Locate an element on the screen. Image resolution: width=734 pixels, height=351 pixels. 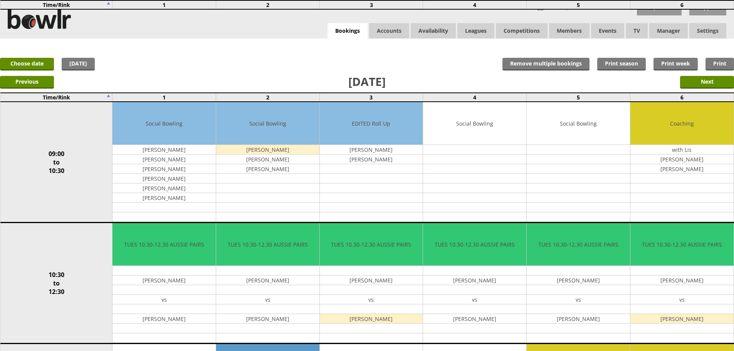
span: Manager is located at coordinates (669, 31).